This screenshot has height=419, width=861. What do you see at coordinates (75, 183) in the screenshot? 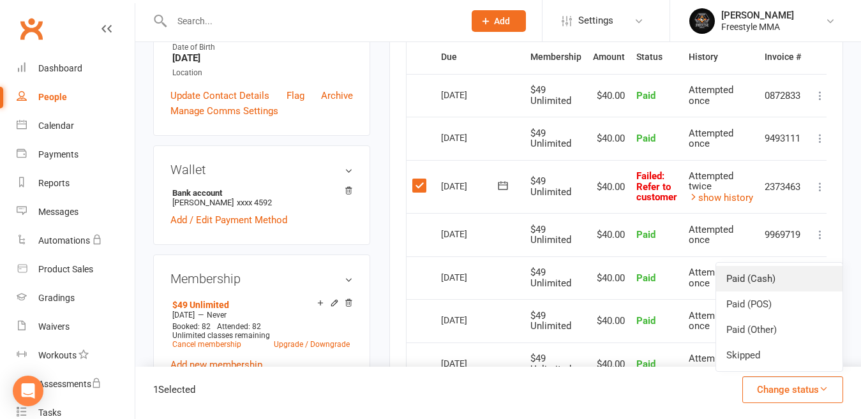
I see `a: Reports` at bounding box center [75, 183].